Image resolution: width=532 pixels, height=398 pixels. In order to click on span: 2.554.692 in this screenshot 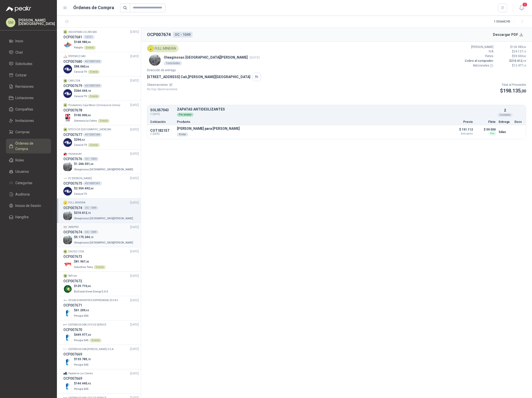, I will do `click(85, 188)`.